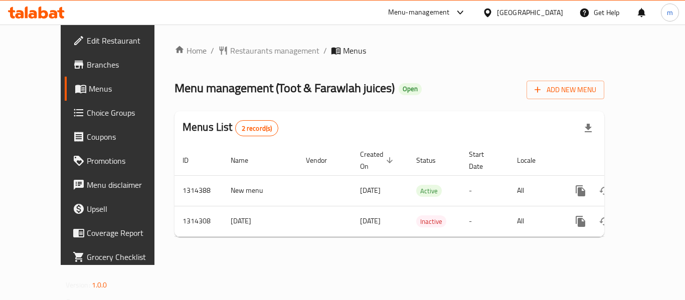  I want to click on span: 1.0.0, so click(99, 285).